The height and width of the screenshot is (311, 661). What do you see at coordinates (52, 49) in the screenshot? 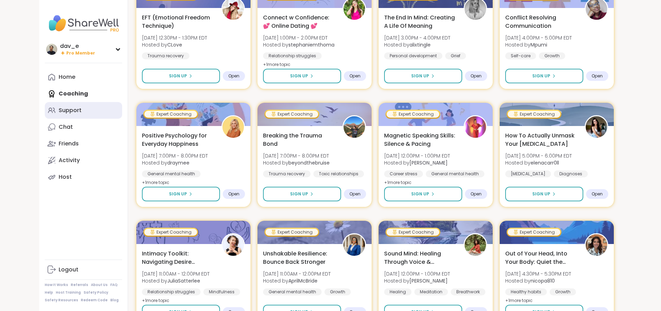
I see `img: dav_e` at bounding box center [52, 49].